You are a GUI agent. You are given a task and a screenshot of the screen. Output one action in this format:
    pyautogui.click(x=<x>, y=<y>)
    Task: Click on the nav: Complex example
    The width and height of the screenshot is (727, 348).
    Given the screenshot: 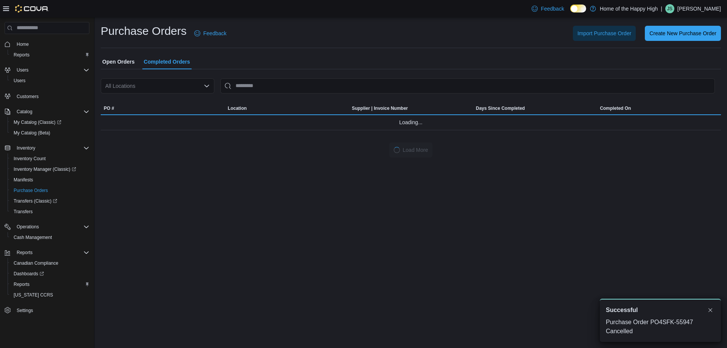 What is the action you would take?
    pyautogui.click(x=47, y=185)
    